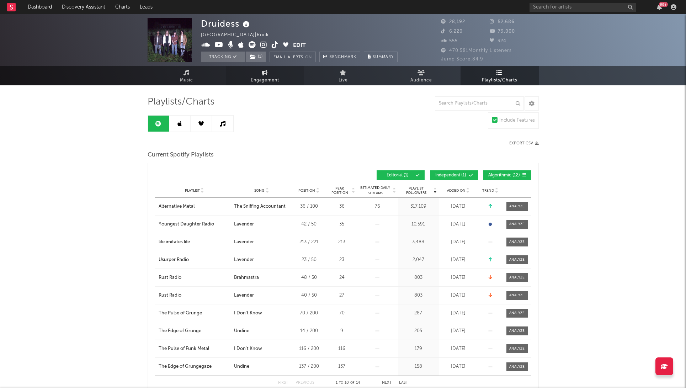  I want to click on div: Usurper Radio, so click(173, 260).